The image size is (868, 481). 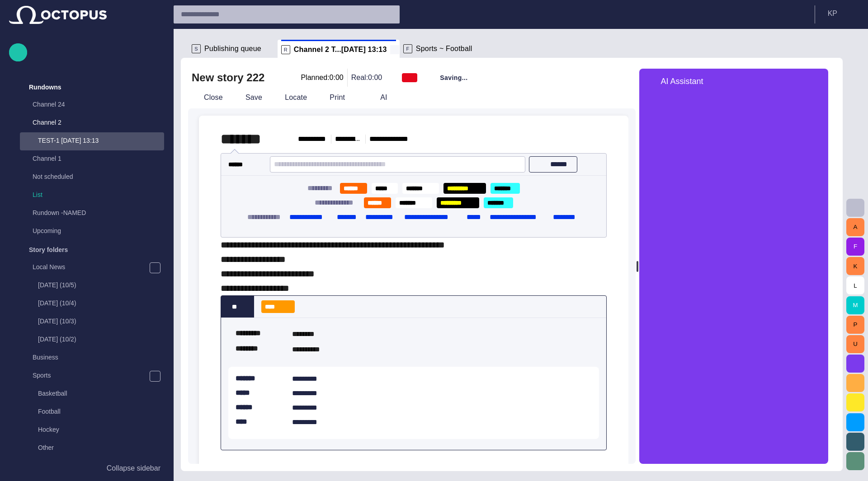 What do you see at coordinates (855, 344) in the screenshot?
I see `button: U` at bounding box center [855, 344].